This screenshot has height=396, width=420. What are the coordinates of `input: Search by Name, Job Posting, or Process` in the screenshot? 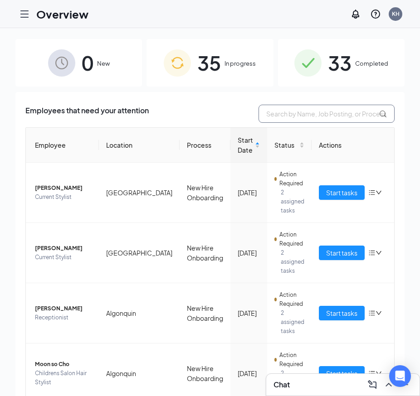 It's located at (327, 114).